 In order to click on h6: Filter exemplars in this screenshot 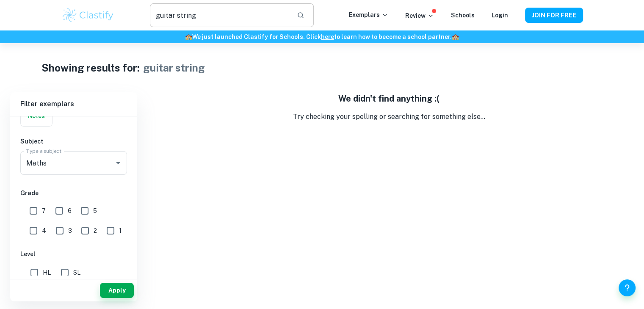, I will do `click(74, 104)`.